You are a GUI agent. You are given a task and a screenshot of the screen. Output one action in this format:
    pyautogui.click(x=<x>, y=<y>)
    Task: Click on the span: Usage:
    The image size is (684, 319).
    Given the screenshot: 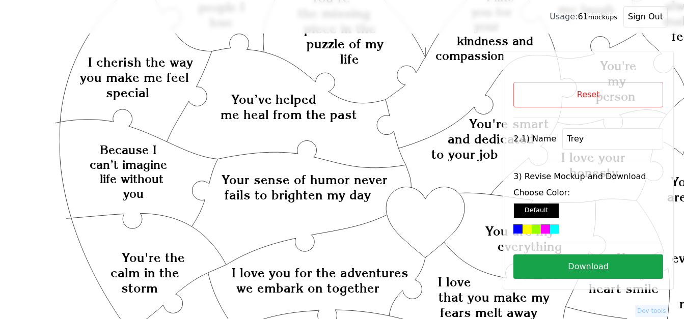 What is the action you would take?
    pyautogui.click(x=564, y=16)
    